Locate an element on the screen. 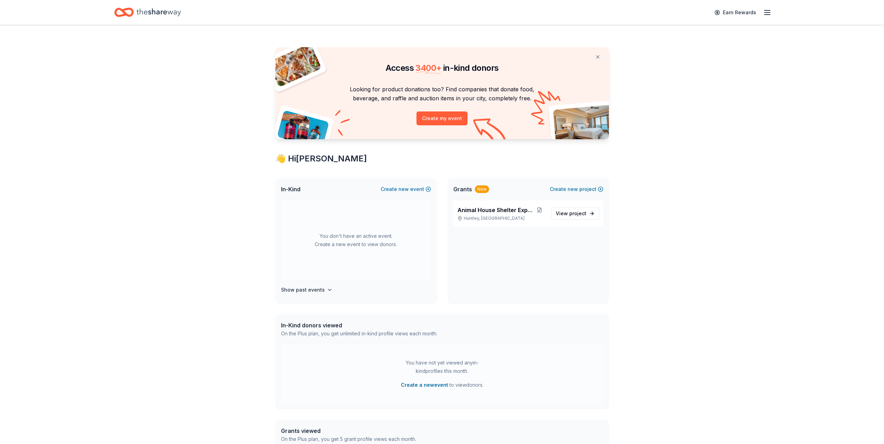 Image resolution: width=884 pixels, height=444 pixels. button: Create a newevent is located at coordinates (425, 385).